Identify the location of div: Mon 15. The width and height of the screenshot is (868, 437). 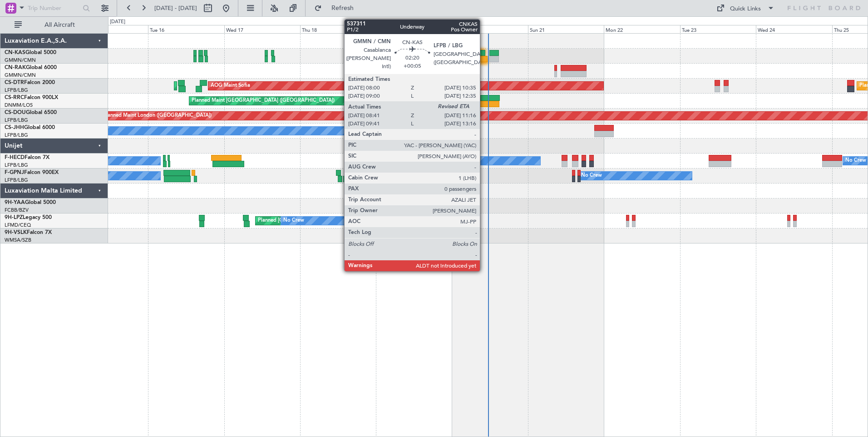
(110, 29).